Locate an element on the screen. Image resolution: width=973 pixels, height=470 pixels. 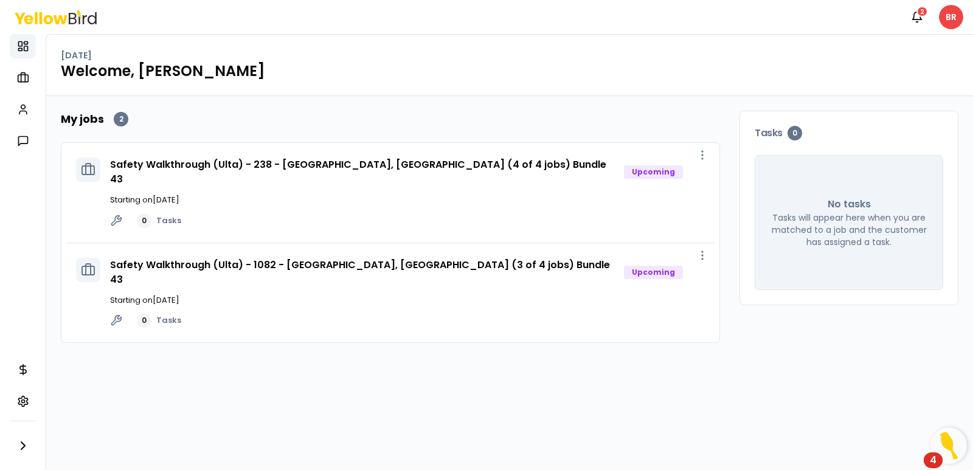
p: No tasks is located at coordinates (849, 204).